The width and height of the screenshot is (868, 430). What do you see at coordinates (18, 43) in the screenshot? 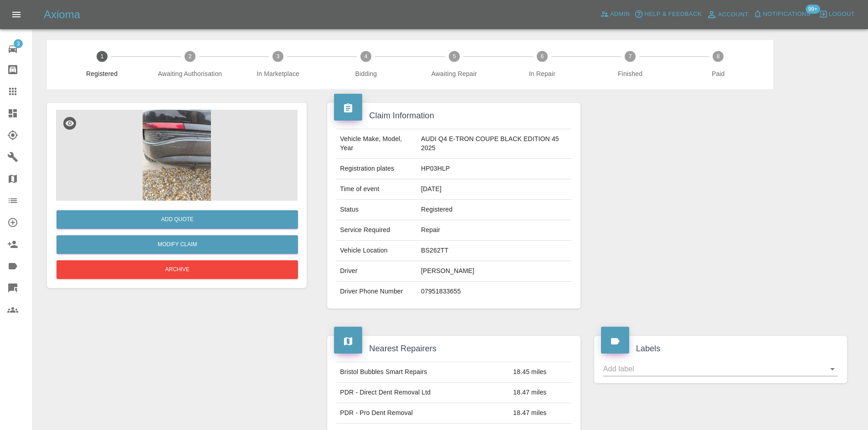
I see `span: 3` at bounding box center [18, 43].